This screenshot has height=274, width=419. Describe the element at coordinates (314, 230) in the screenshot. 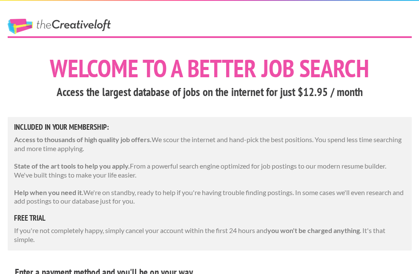

I see `strong: you won't be charged anything` at that location.